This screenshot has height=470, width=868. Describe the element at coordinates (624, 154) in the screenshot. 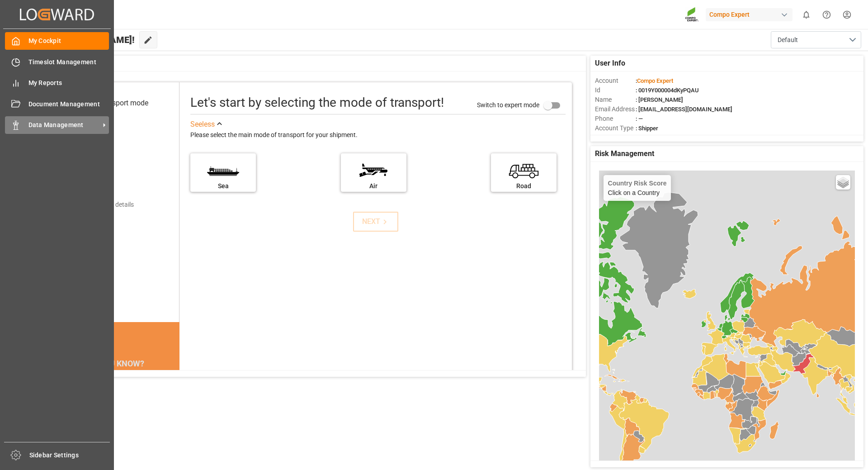

I see `span: Risk Management` at that location.